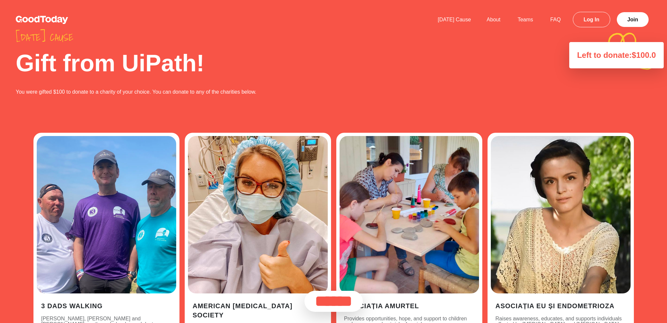 The height and width of the screenshot is (323, 667). I want to click on a: FAQ, so click(556, 19).